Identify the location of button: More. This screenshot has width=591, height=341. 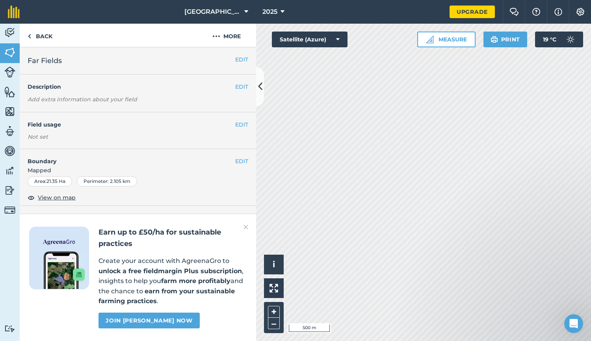
(226, 35).